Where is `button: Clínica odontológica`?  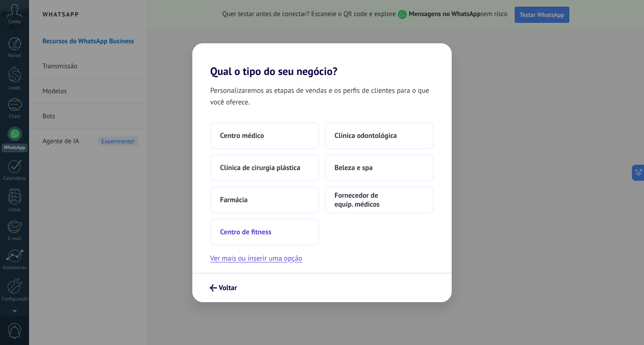 button: Clínica odontológica is located at coordinates (379, 136).